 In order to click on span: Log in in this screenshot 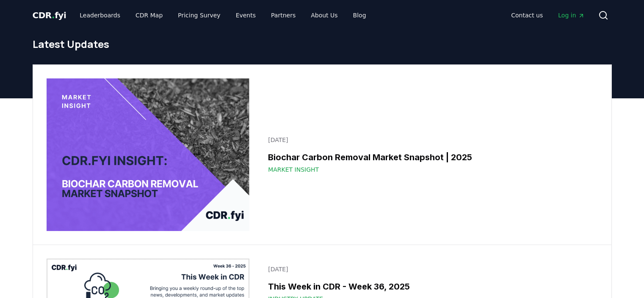, I will do `click(571, 15)`.